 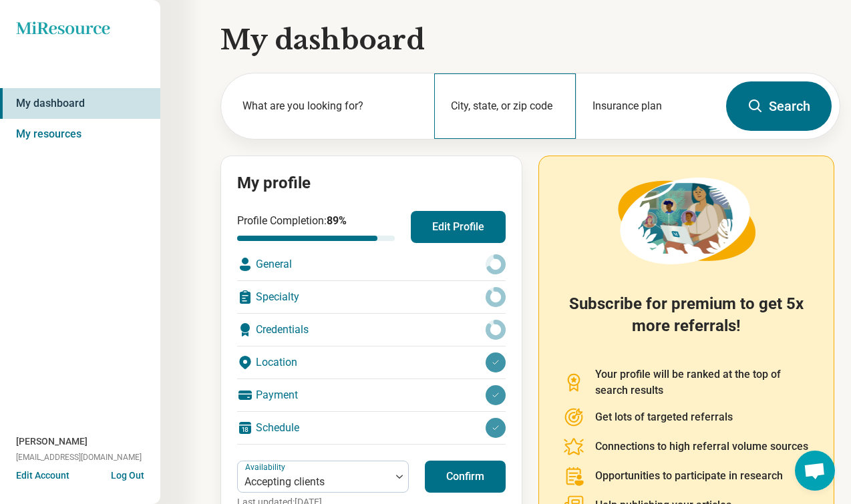 I want to click on button: Search, so click(x=779, y=106).